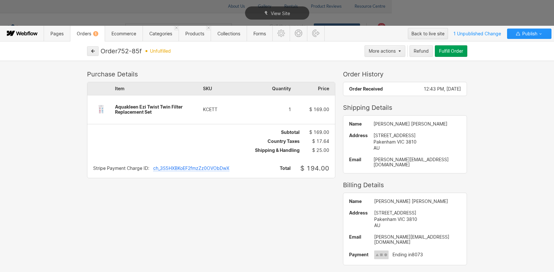 The width and height of the screenshot is (554, 272). Describe the element at coordinates (384, 51) in the screenshot. I see `button: More actions` at that location.